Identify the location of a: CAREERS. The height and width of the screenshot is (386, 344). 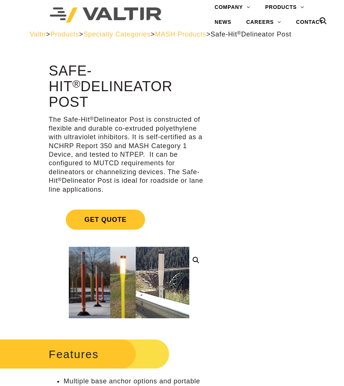
(264, 22).